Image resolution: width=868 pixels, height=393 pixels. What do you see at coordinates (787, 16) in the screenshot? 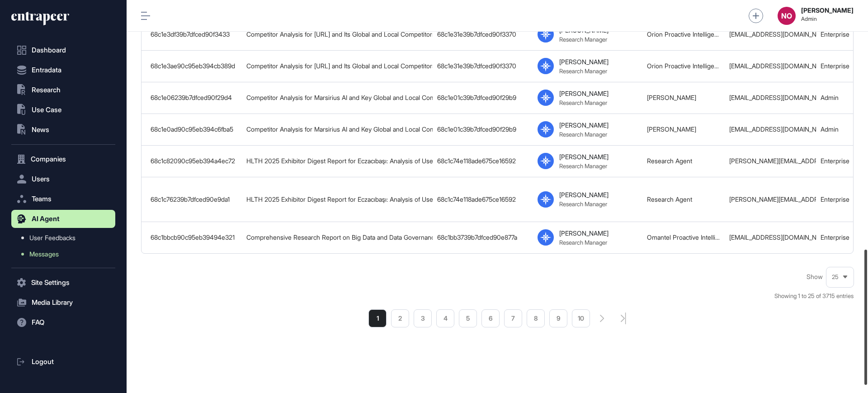
I see `button: NO` at bounding box center [787, 16].